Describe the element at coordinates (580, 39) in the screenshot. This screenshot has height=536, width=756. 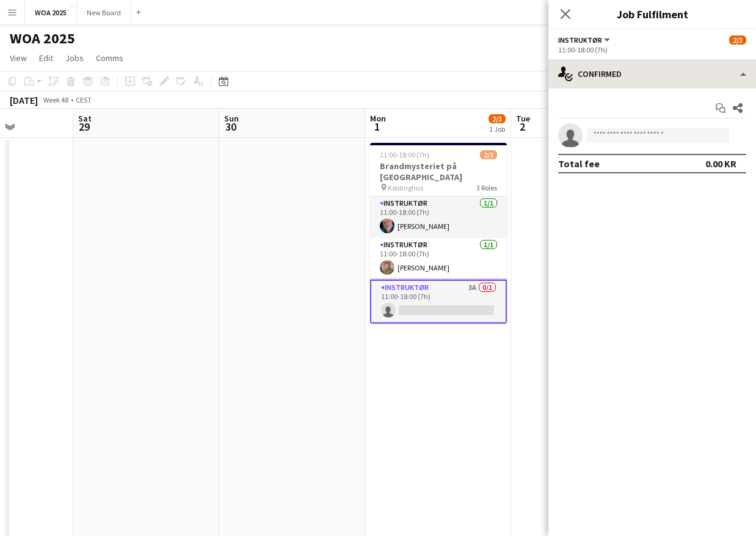
I see `span: Instruktør` at that location.